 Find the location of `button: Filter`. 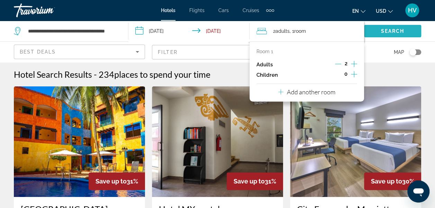

button: Filter is located at coordinates (217, 52).